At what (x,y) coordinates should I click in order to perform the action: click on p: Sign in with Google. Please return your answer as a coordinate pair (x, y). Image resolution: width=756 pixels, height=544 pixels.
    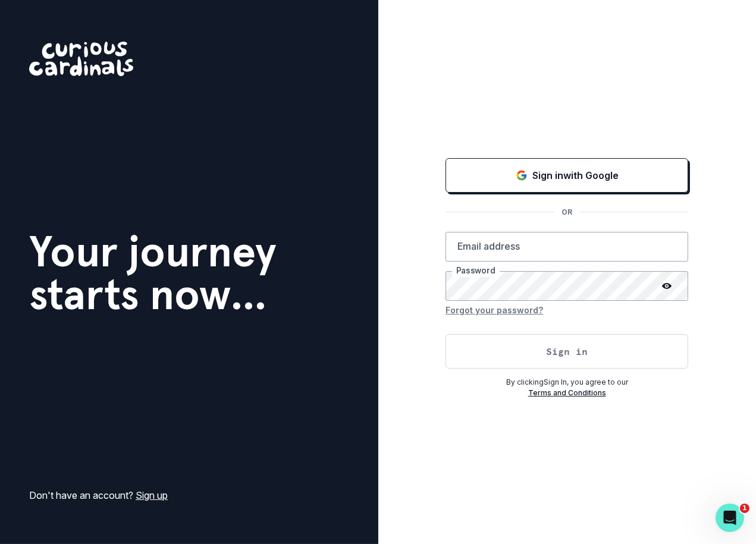
    Looking at the image, I should click on (575, 175).